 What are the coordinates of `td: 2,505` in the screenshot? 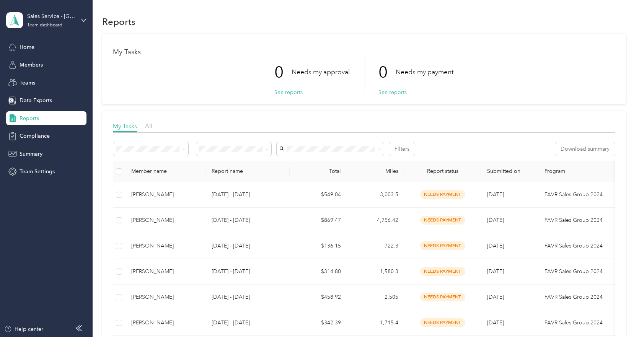 It's located at (376, 297).